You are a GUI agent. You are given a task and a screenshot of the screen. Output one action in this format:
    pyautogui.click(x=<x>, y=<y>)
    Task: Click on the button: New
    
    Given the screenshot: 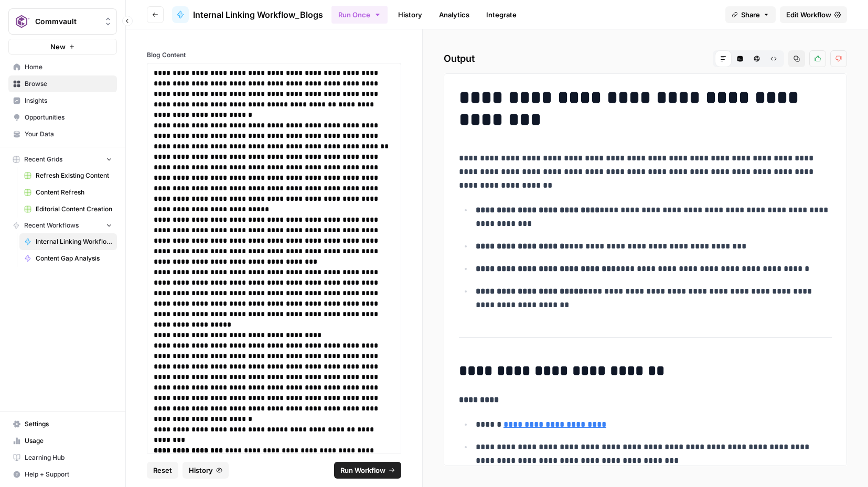 What is the action you would take?
    pyautogui.click(x=62, y=47)
    